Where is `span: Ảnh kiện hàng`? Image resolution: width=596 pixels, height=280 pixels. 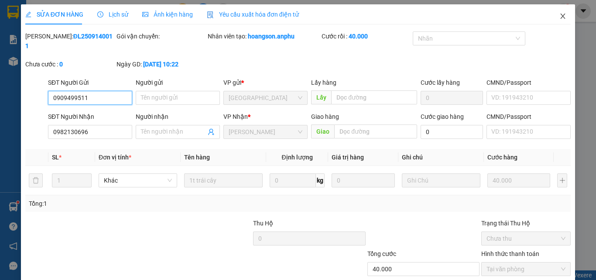 span: Ảnh kiện hàng is located at coordinates (168, 14).